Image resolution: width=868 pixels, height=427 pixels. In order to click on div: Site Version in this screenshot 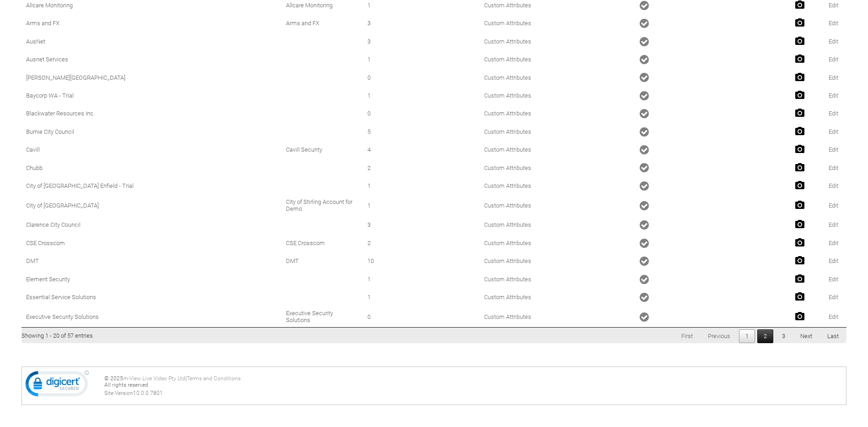, I will do `click(474, 393)`.